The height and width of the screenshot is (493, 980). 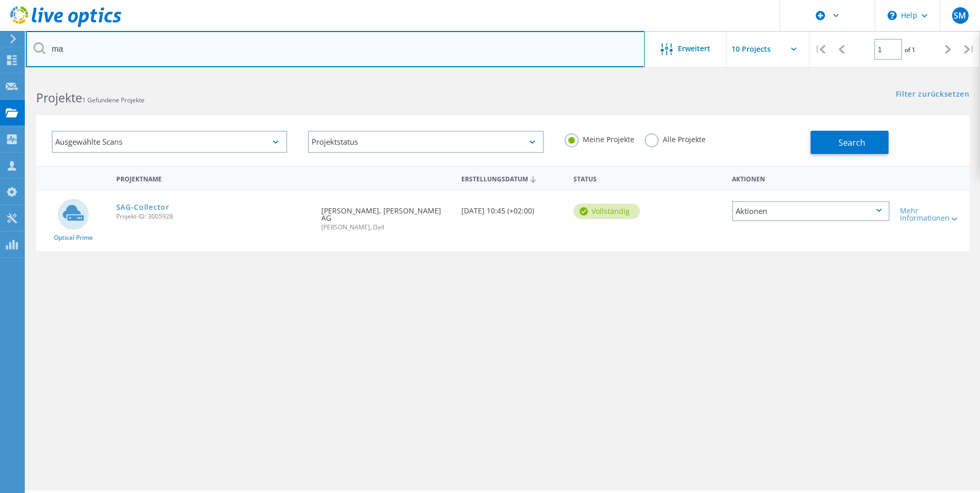 I want to click on span: Projekt-ID: 3005928, so click(x=214, y=216).